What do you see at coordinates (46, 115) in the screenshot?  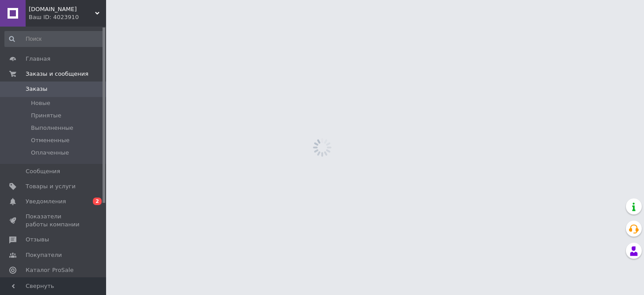 I see `span: Принятые` at bounding box center [46, 115].